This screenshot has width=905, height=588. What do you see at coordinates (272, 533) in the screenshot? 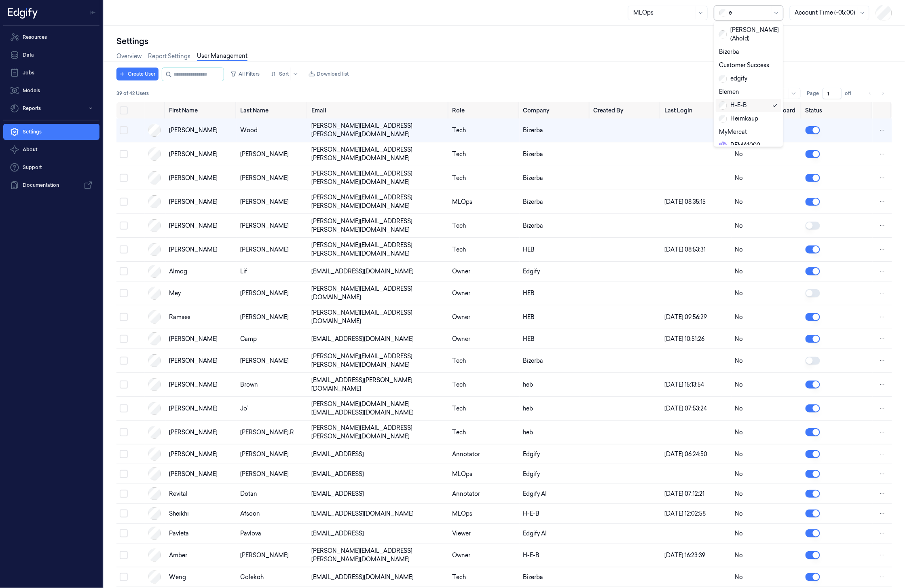
I see `div: Pavlova` at bounding box center [272, 533].